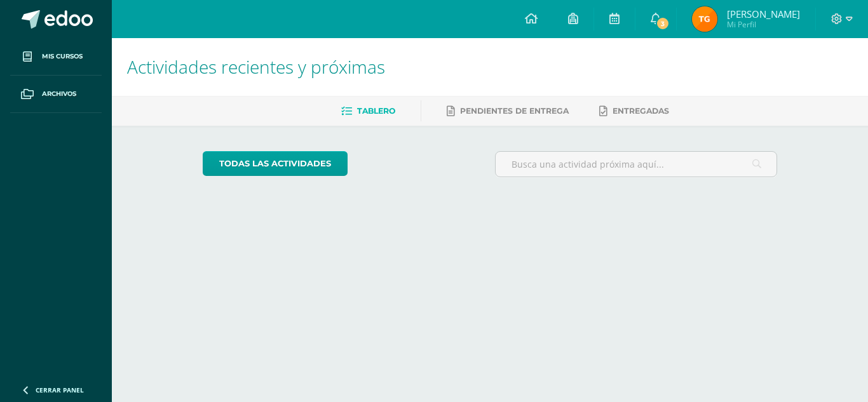  Describe the element at coordinates (376, 111) in the screenshot. I see `span: Tablero` at that location.